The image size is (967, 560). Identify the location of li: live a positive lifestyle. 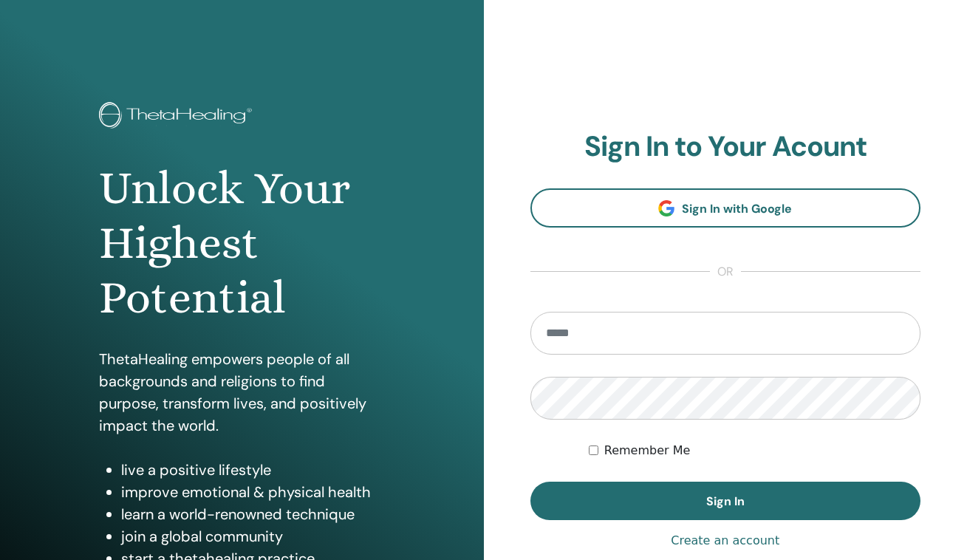
(253, 470).